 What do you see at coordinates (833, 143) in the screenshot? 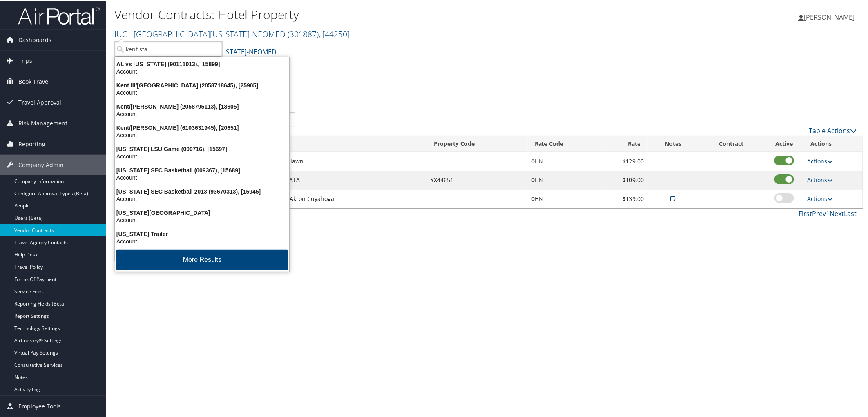
I see `th: Actions` at bounding box center [833, 143].